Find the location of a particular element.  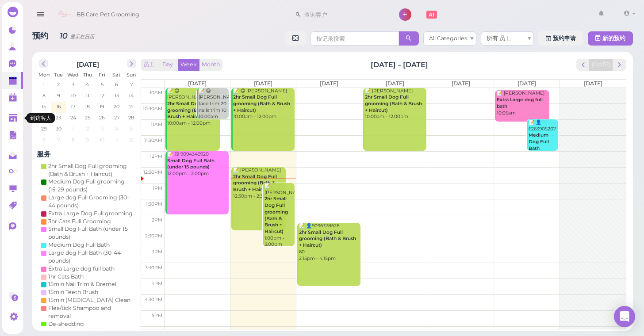

span: 18 is located at coordinates (87, 106).